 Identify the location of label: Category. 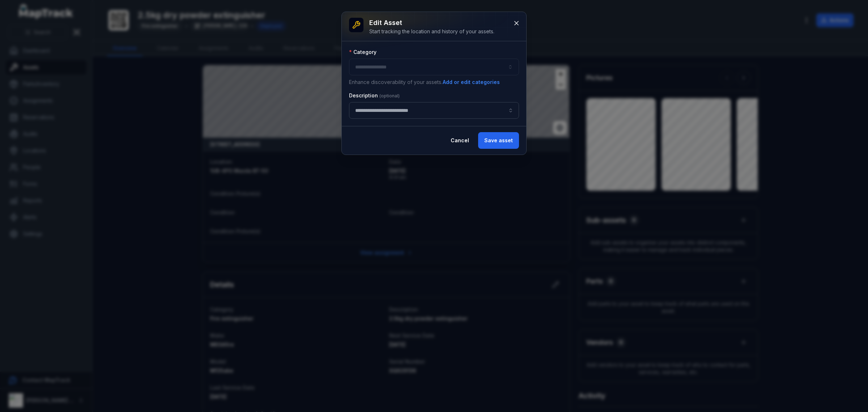
(363, 52).